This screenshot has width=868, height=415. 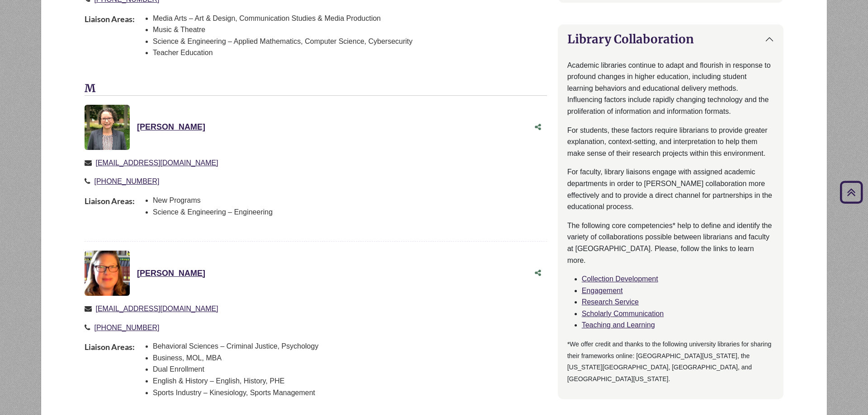 What do you see at coordinates (670, 361) in the screenshot?
I see `small: *We offer credit and thanks to the following university libraries for sharing their frameworks on...` at bounding box center [670, 361].